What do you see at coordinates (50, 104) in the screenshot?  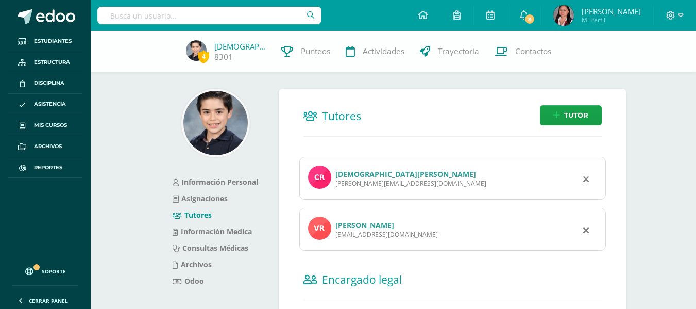 I see `span: Asistencia` at bounding box center [50, 104].